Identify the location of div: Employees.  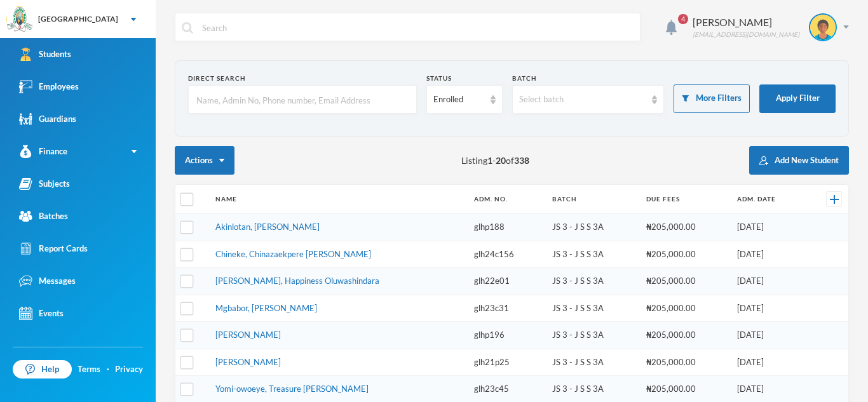
(49, 86).